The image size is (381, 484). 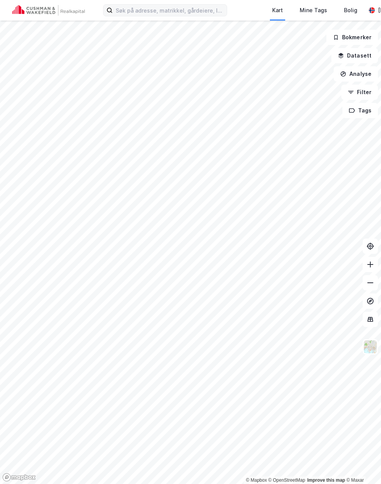 What do you see at coordinates (359, 92) in the screenshot?
I see `button: Filter` at bounding box center [359, 92].